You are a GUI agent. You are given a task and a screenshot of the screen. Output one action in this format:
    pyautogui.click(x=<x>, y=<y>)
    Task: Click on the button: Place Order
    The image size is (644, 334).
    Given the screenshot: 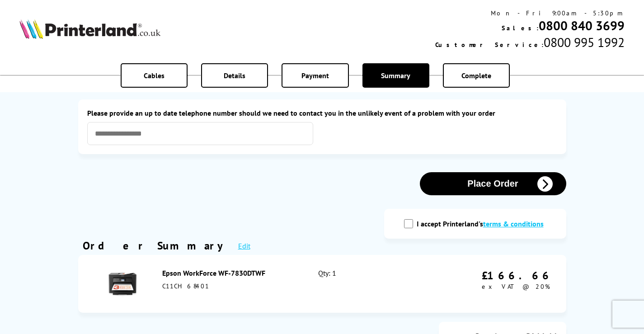 What is the action you would take?
    pyautogui.click(x=493, y=183)
    